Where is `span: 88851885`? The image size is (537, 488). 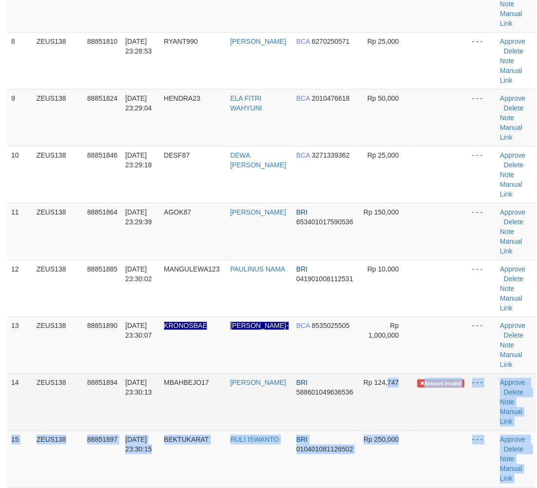
span: 88851885 is located at coordinates (102, 269).